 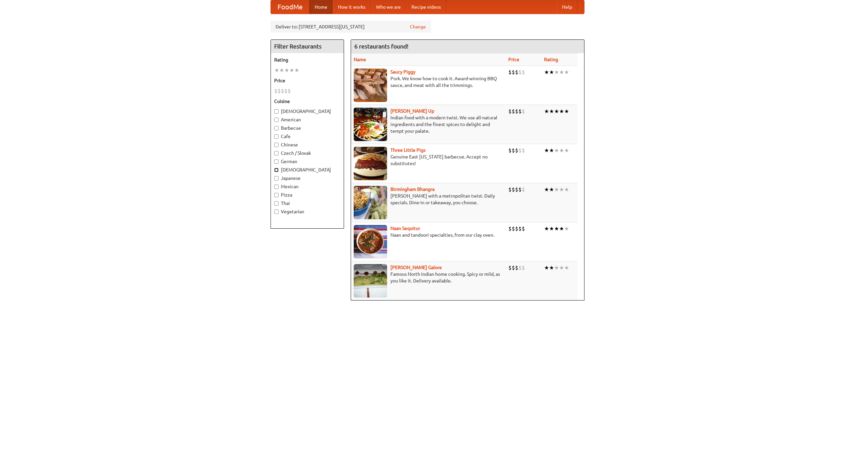 What do you see at coordinates (370, 163) in the screenshot?
I see `img: littlepigs.jpg` at bounding box center [370, 163].